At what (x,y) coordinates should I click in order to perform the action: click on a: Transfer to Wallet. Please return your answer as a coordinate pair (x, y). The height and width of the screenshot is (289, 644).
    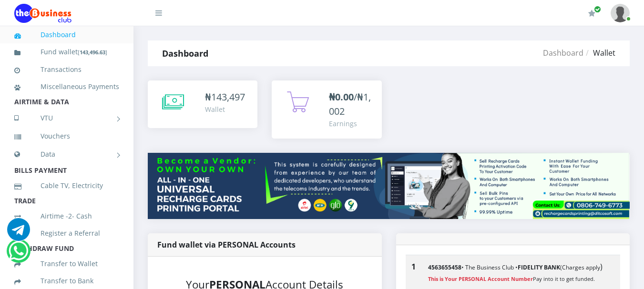
    Looking at the image, I should click on (67, 264).